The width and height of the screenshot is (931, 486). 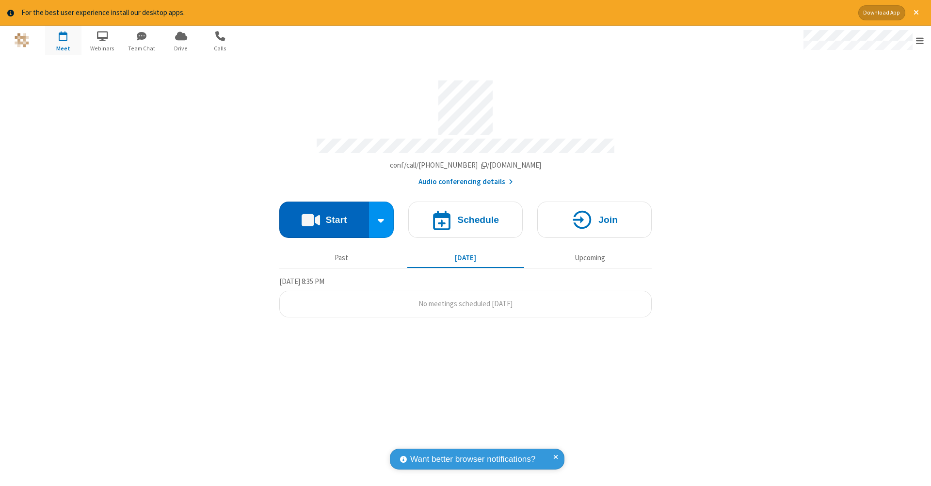 I want to click on span: Drive, so click(x=181, y=48).